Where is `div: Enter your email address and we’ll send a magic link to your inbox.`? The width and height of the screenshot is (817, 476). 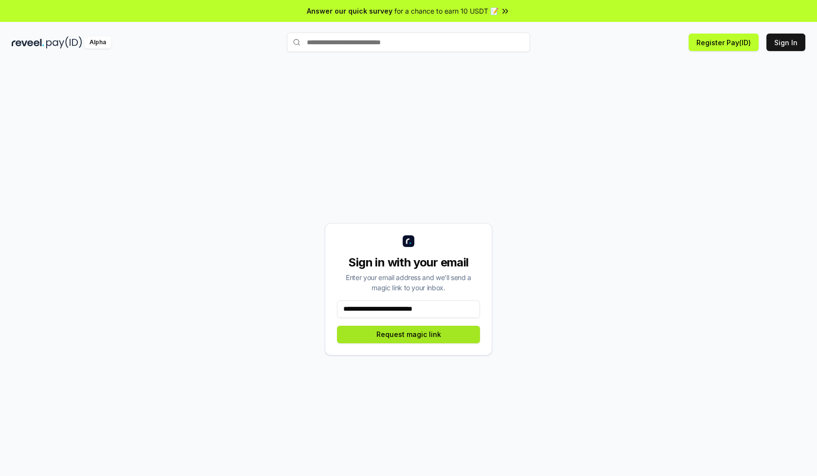 div: Enter your email address and we’ll send a magic link to your inbox. is located at coordinates (408, 282).